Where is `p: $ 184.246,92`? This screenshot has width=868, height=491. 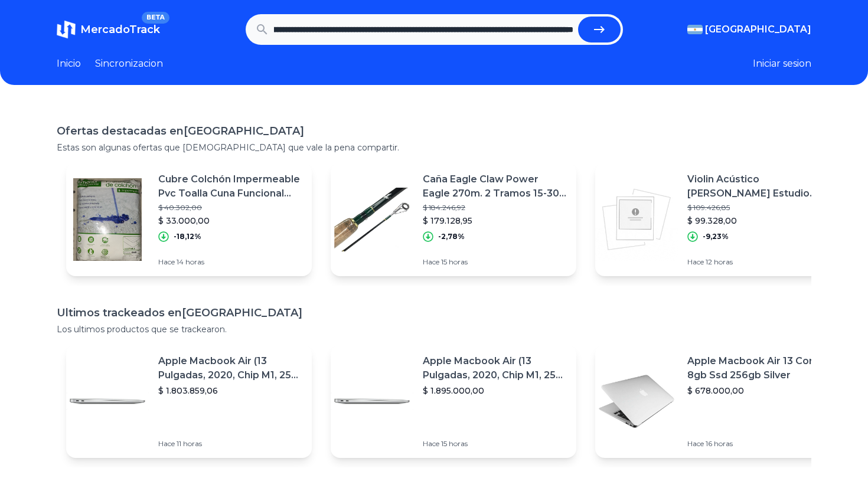
p: $ 184.246,92 is located at coordinates (495, 208).